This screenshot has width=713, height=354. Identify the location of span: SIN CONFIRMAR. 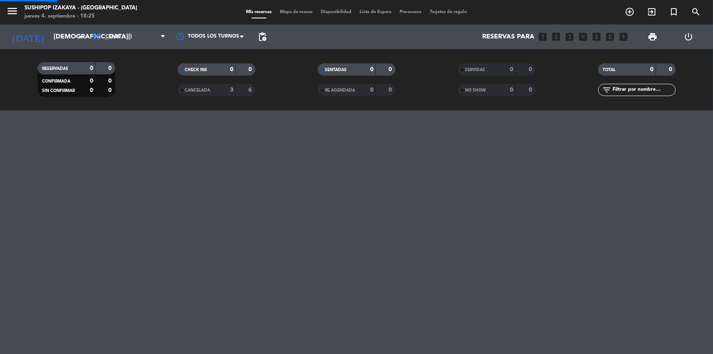
(59, 91).